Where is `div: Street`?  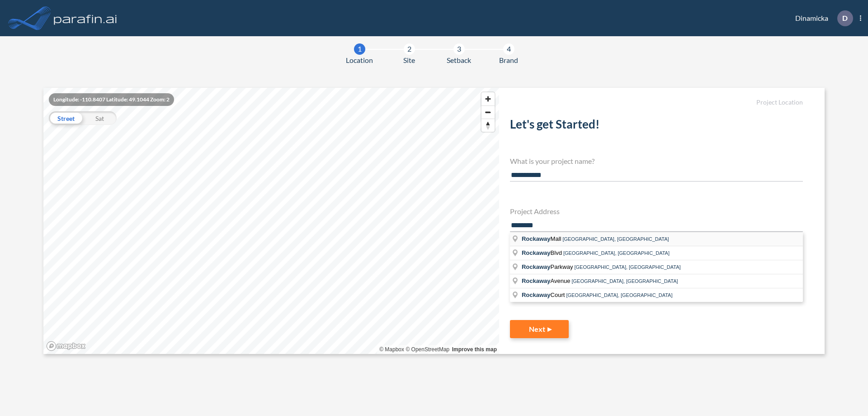
div: Street is located at coordinates (65, 118).